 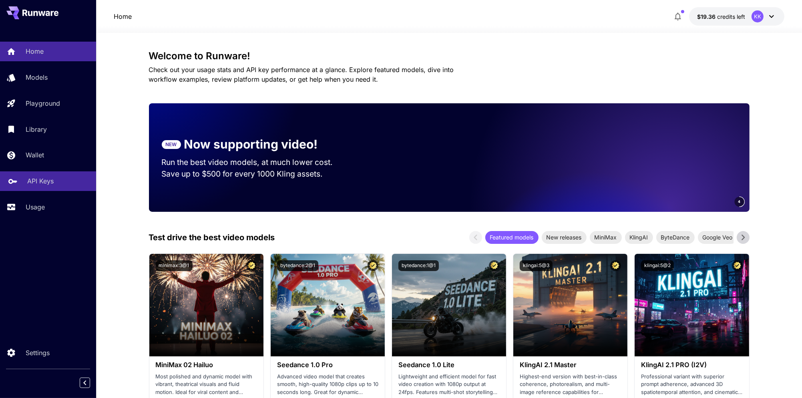 What do you see at coordinates (564, 237) in the screenshot?
I see `div: New releases` at bounding box center [564, 237].